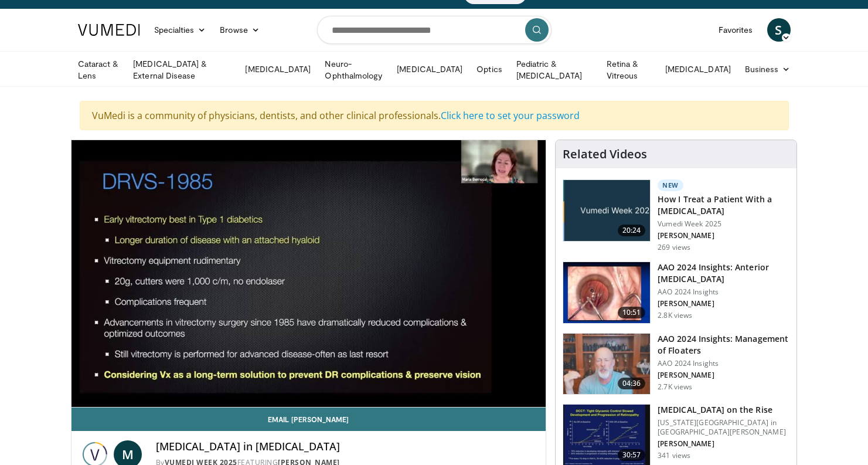  I want to click on span: 10:51, so click(632, 312).